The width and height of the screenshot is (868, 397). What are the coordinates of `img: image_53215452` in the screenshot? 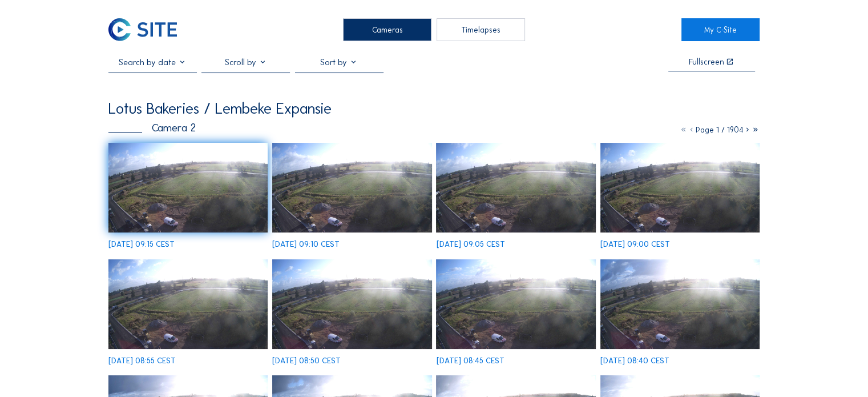 It's located at (515, 187).